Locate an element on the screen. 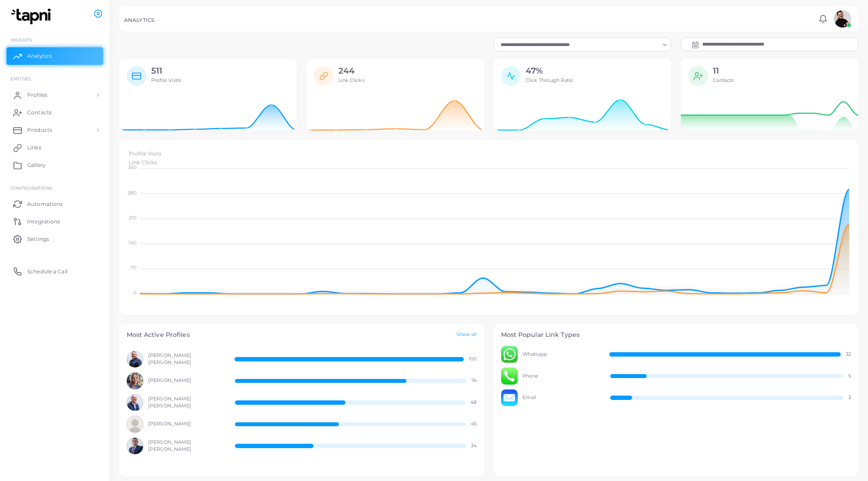 This screenshot has height=481, width=868. tspan: 210 is located at coordinates (132, 218).